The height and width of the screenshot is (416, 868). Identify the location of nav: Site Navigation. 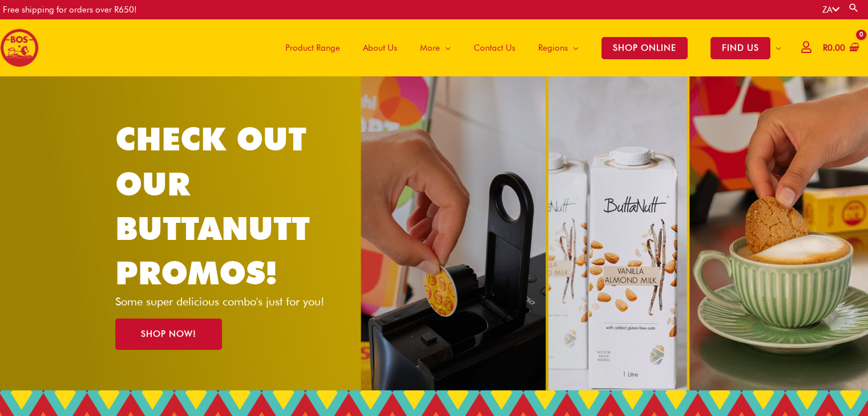
(529, 48).